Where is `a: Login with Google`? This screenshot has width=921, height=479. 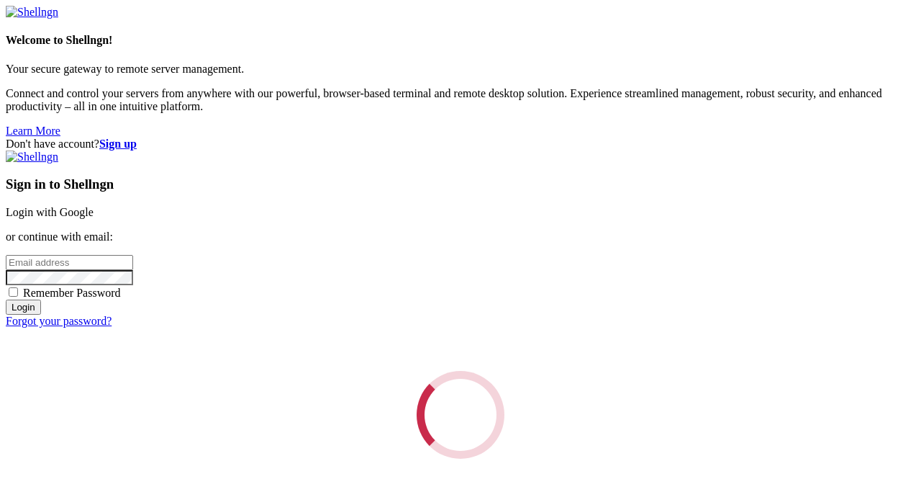 a: Login with Google is located at coordinates (50, 212).